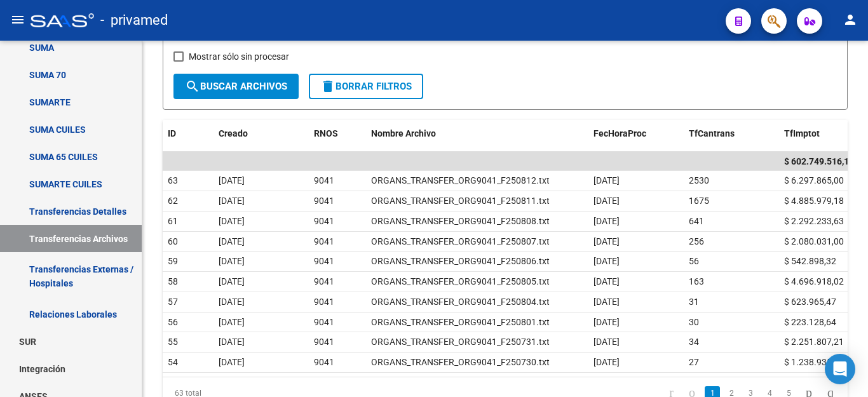  What do you see at coordinates (814, 281) in the screenshot?
I see `span: $ 4.696.918,02` at bounding box center [814, 281].